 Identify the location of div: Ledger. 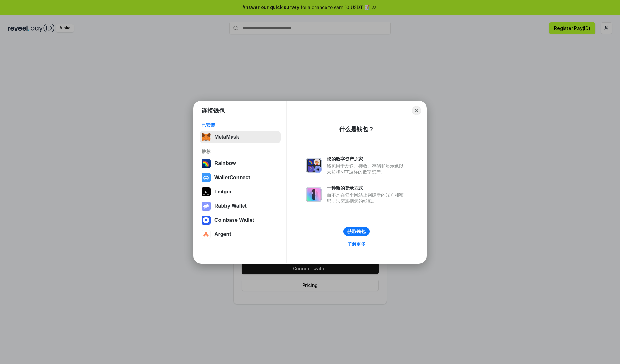
(223, 192).